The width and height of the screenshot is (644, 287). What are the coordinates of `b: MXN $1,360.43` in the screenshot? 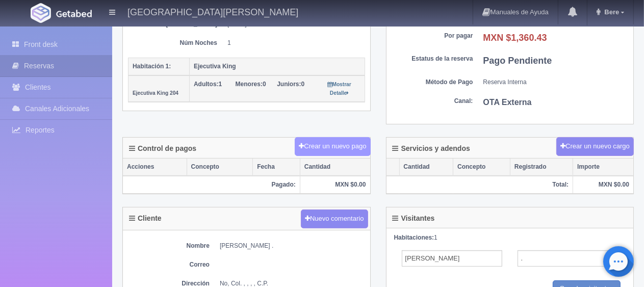 It's located at (515, 38).